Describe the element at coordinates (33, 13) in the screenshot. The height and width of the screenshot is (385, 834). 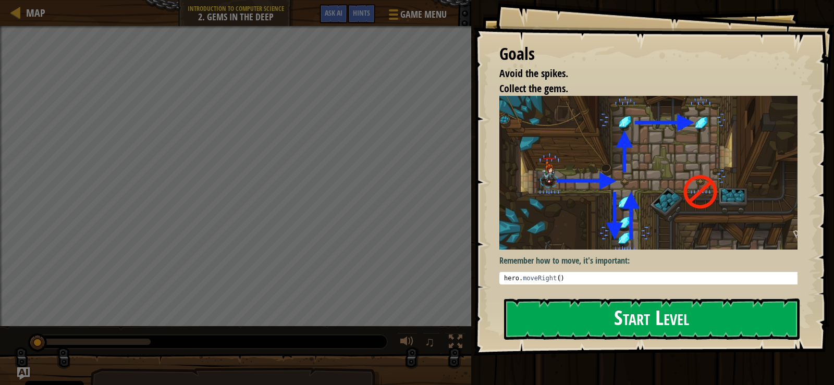
I see `a: Map` at that location.